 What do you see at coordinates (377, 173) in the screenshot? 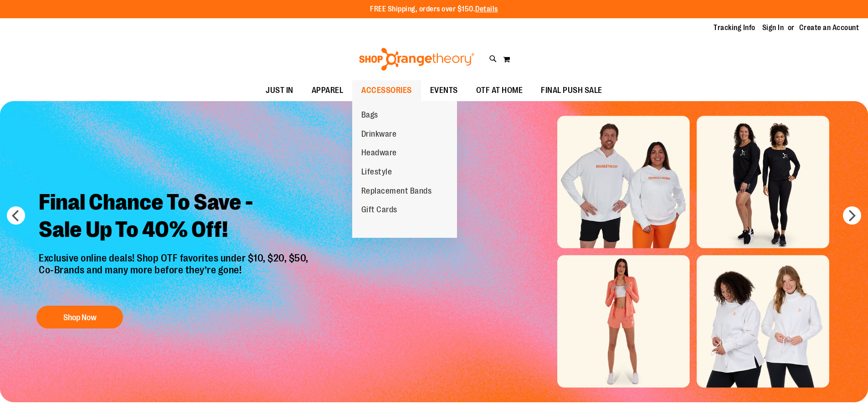
I see `span: Lifestyle` at bounding box center [377, 173].